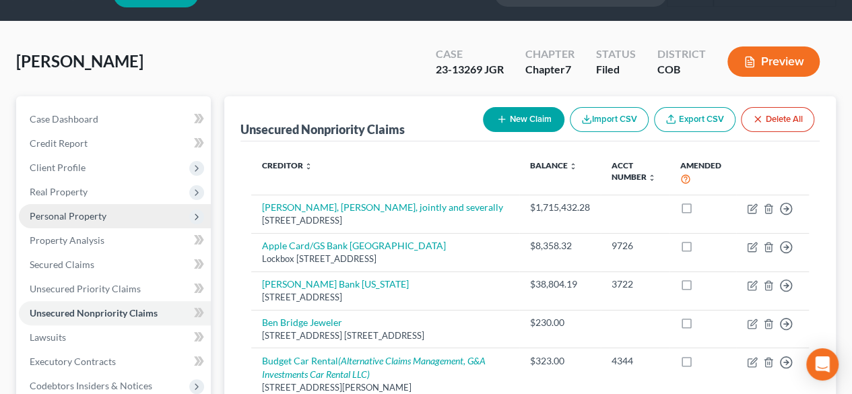 The width and height of the screenshot is (852, 394). What do you see at coordinates (560, 284) in the screenshot?
I see `div: $38,804.19` at bounding box center [560, 284].